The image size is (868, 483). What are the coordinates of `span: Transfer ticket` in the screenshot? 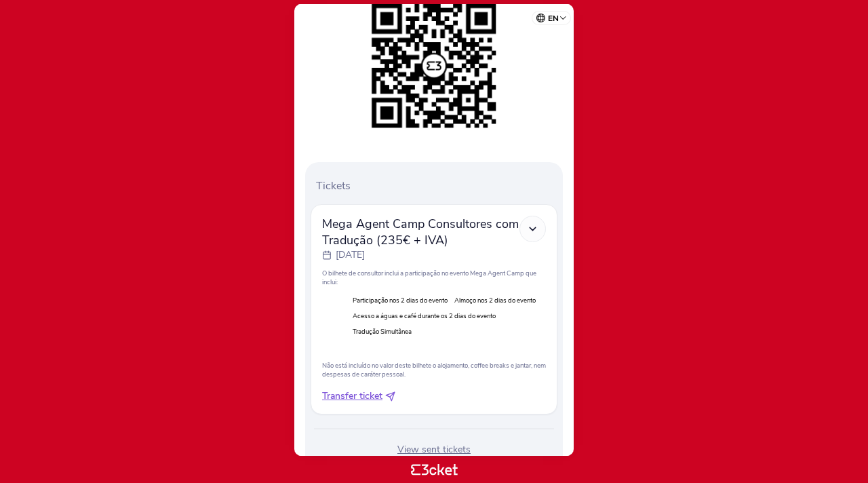 It's located at (352, 396).